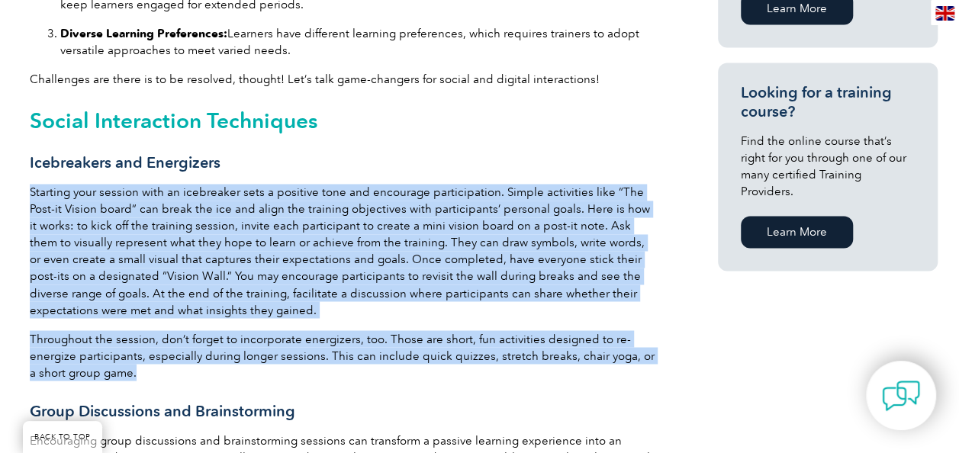  I want to click on p: Find the online course that’s right for you through one of our many certified Training Providers., so click(828, 166).